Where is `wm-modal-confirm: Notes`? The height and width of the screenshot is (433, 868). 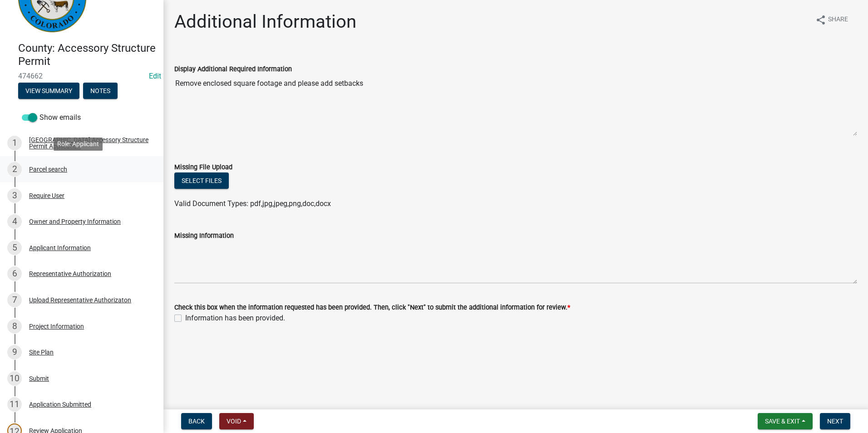
wm-modal-confirm: Notes is located at coordinates (100, 91).